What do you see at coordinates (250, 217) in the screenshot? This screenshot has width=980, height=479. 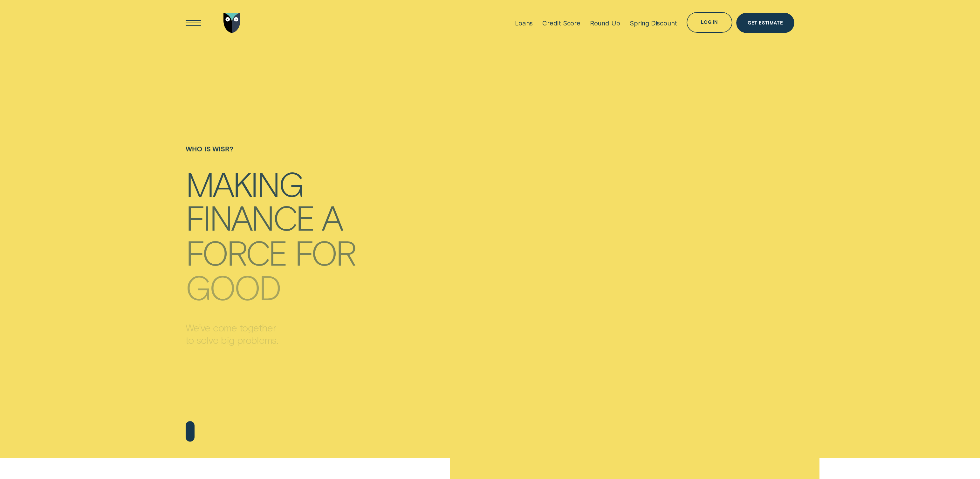 I see `div: finance` at bounding box center [250, 217].